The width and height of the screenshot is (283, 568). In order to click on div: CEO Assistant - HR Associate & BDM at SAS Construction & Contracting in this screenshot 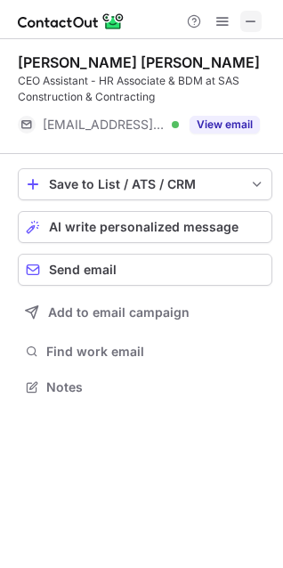, I will do `click(145, 89)`.